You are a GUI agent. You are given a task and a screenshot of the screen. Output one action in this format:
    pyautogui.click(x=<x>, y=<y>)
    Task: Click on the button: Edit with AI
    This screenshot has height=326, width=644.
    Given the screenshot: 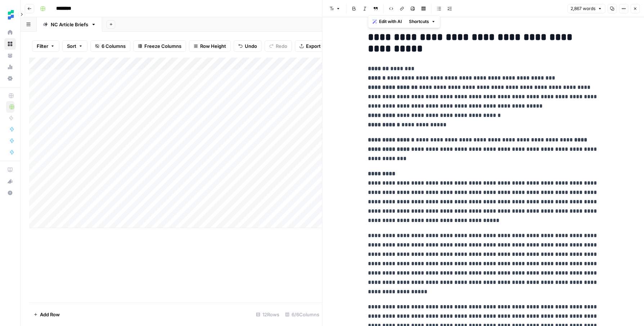 What is the action you would take?
    pyautogui.click(x=387, y=22)
    